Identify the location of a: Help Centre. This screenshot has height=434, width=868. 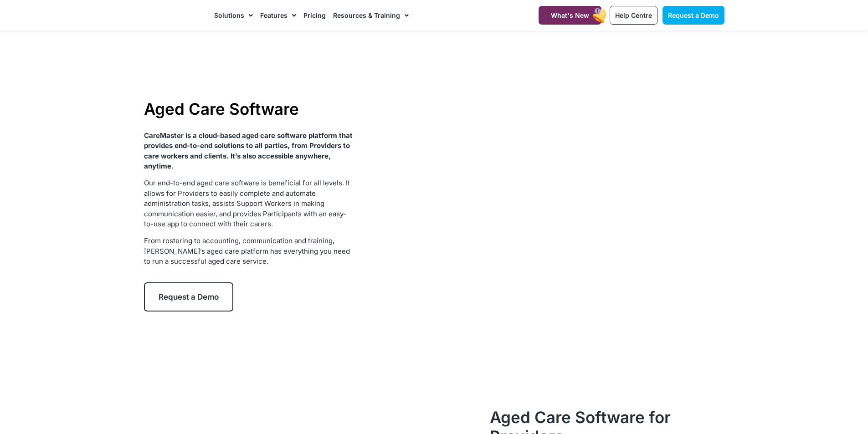
(633, 15).